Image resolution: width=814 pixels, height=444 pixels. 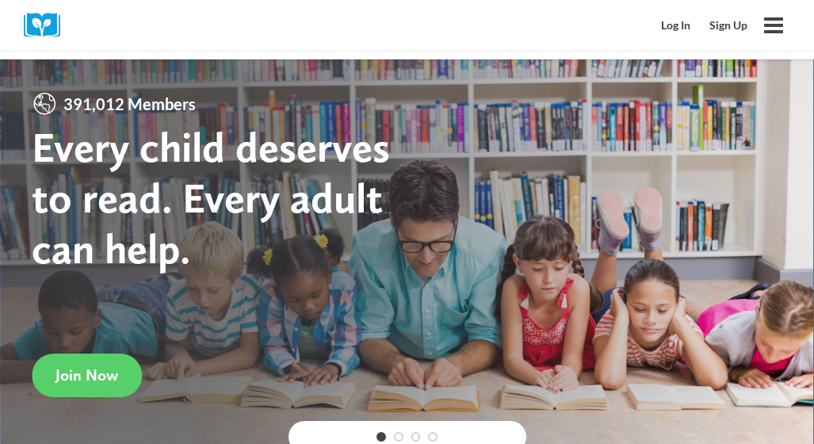 I want to click on button: Open menu, so click(x=774, y=25).